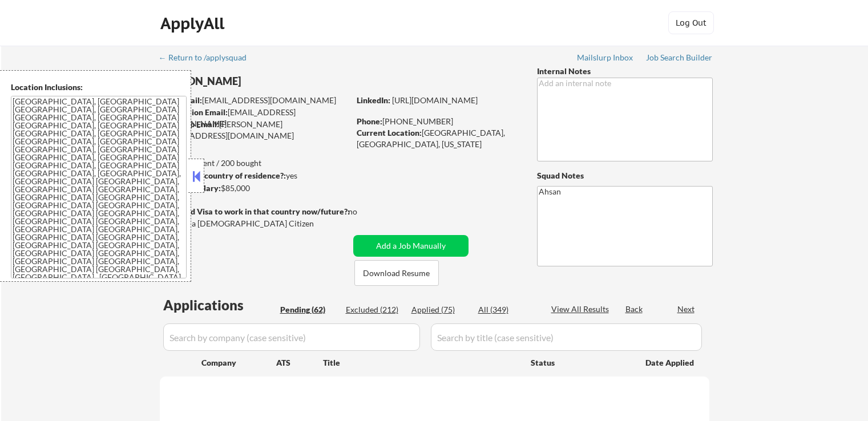  I want to click on div: ApplyAll, so click(194, 23).